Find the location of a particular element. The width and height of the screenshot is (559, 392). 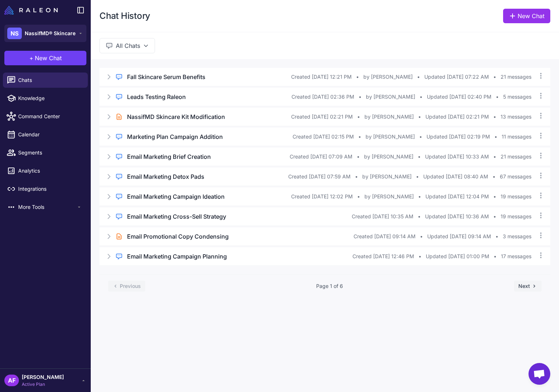

span: Integrations is located at coordinates (50, 189).